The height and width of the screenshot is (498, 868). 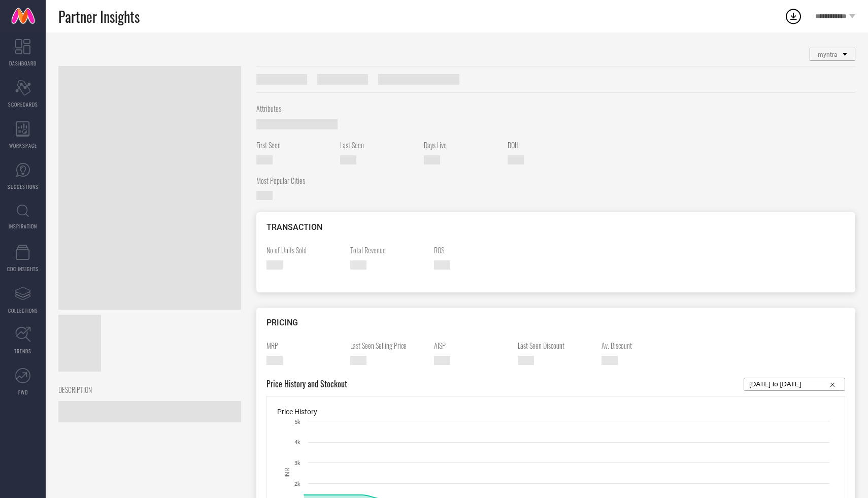 What do you see at coordinates (297, 412) in the screenshot?
I see `span: Price History` at bounding box center [297, 412].